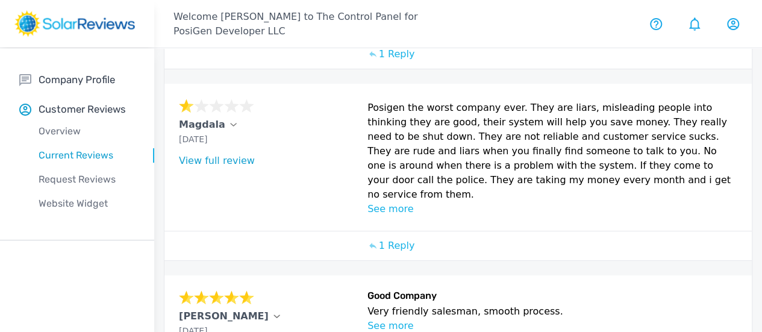  Describe the element at coordinates (553, 297) in the screenshot. I see `h6: Good Company` at that location.